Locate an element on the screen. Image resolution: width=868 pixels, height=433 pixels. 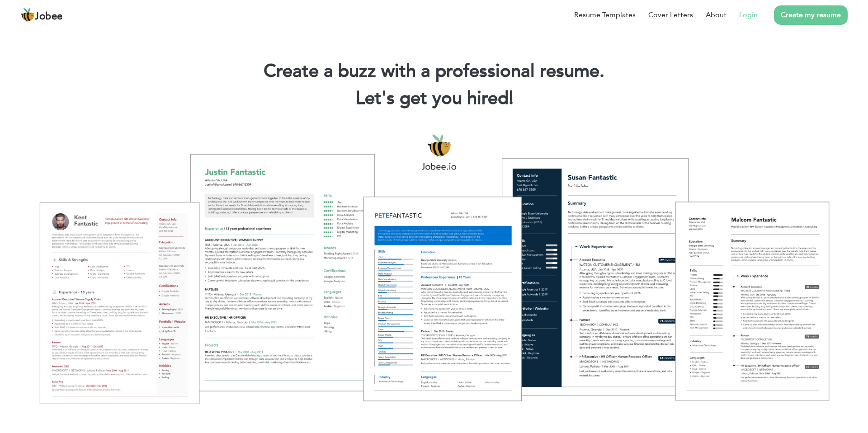
a: About is located at coordinates (716, 15).